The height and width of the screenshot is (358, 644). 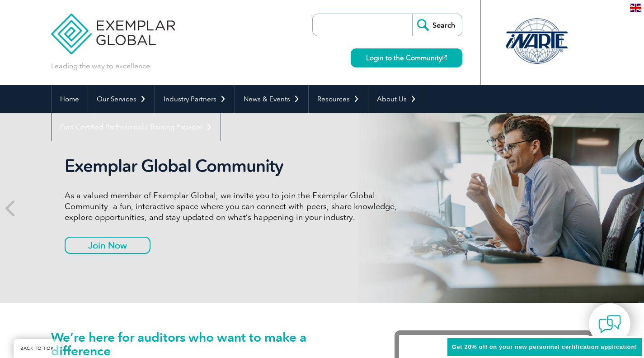 What do you see at coordinates (37, 348) in the screenshot?
I see `a: BACK TO TOP` at bounding box center [37, 348].